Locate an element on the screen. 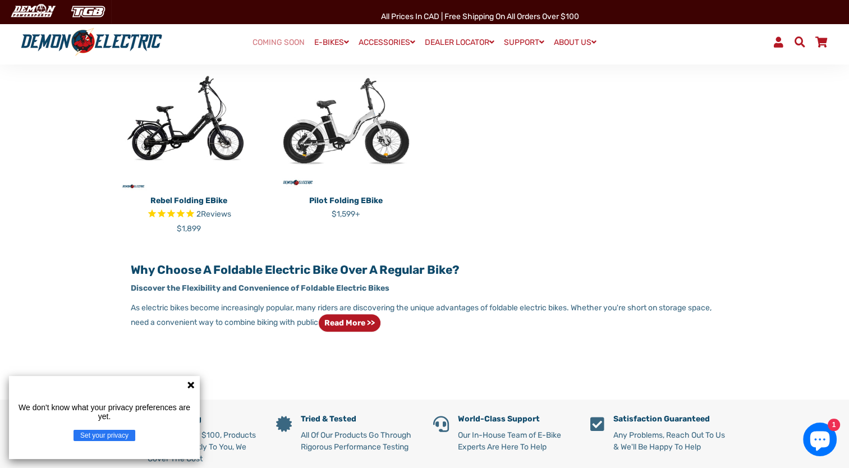 Image resolution: width=849 pixels, height=468 pixels. p: Any Problems, Reach Out To Us & We'll Be Happy To Help is located at coordinates (671, 441).